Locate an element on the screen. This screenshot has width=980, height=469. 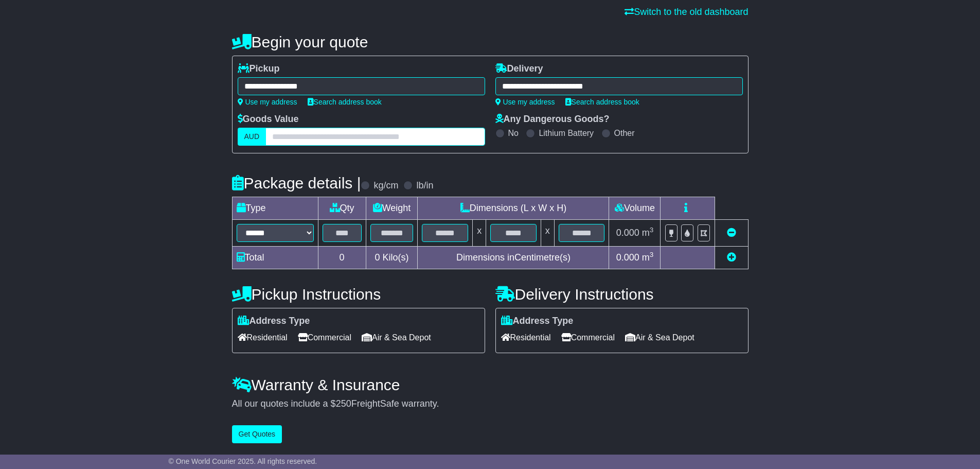
span: 250 is located at coordinates (343, 403).